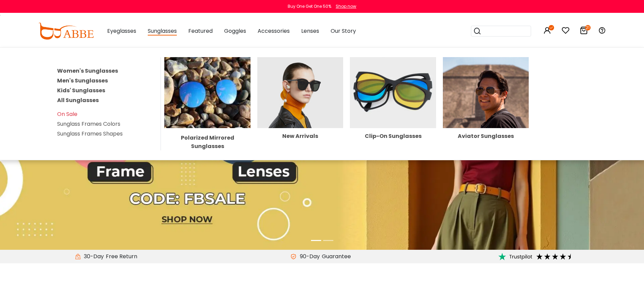  Describe the element at coordinates (300, 114) in the screenshot. I see `a: New Arrivals` at that location.